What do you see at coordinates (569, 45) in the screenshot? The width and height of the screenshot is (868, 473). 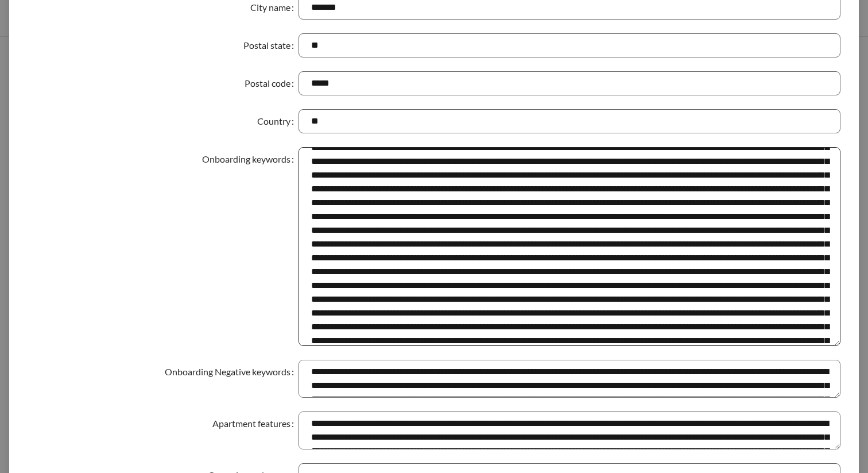 I see `input: Postal state` at bounding box center [569, 45].